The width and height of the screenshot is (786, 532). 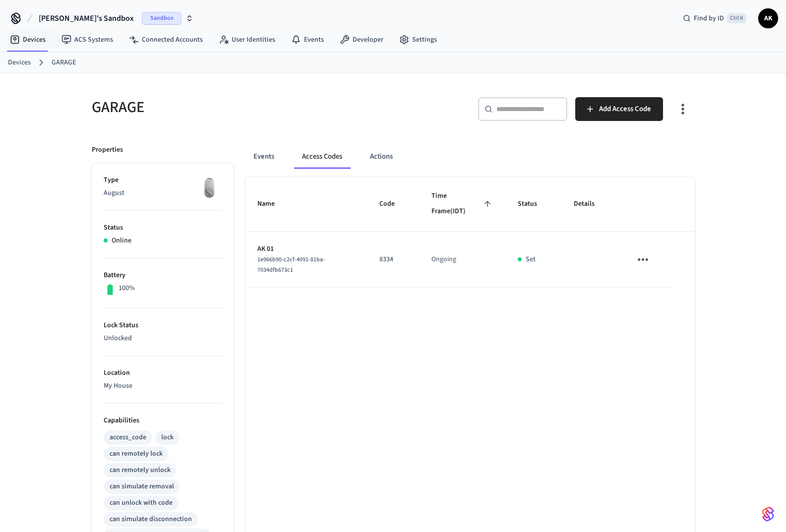 I want to click on p: Location, so click(x=163, y=373).